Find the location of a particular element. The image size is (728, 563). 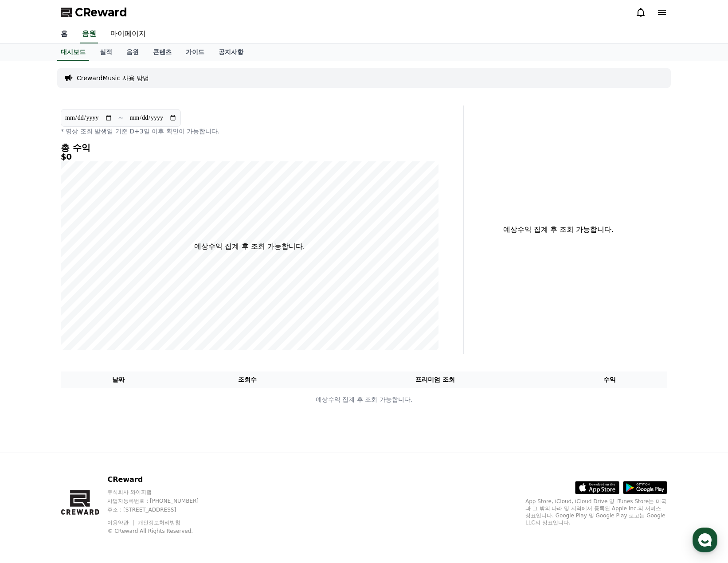

span: 설정 is located at coordinates (142, 298).